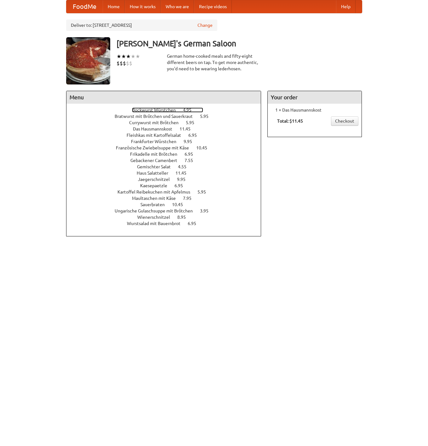 The width and height of the screenshot is (428, 446). I want to click on a: Französische Zwiebelsuppe mit Käse 10.45, so click(167, 148).